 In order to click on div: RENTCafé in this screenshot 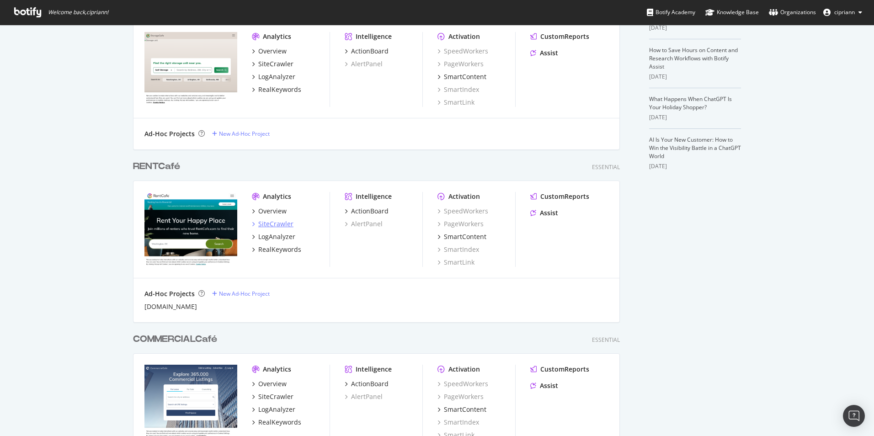, I will do `click(156, 166)`.